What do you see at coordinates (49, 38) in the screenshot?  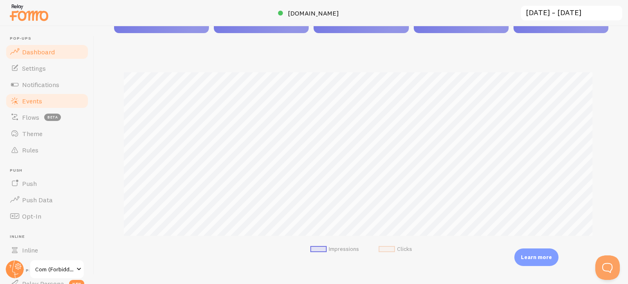 I see `span: Pop-ups` at bounding box center [49, 38].